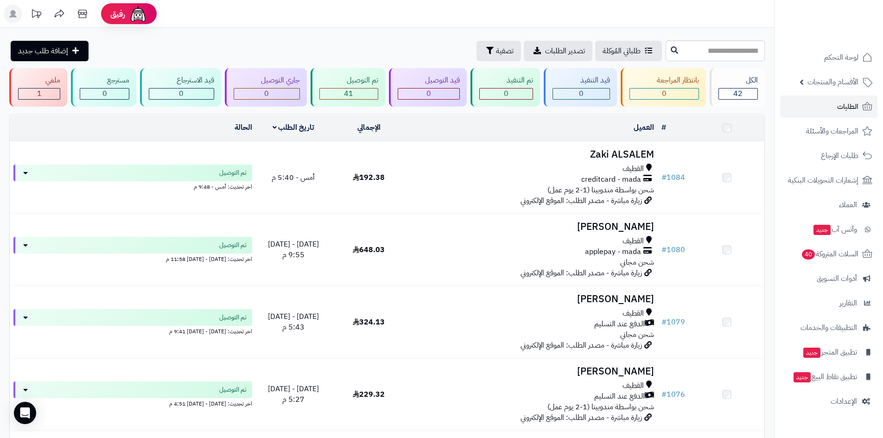 Image resolution: width=883 pixels, height=438 pixels. I want to click on span: creditcard - mada, so click(611, 179).